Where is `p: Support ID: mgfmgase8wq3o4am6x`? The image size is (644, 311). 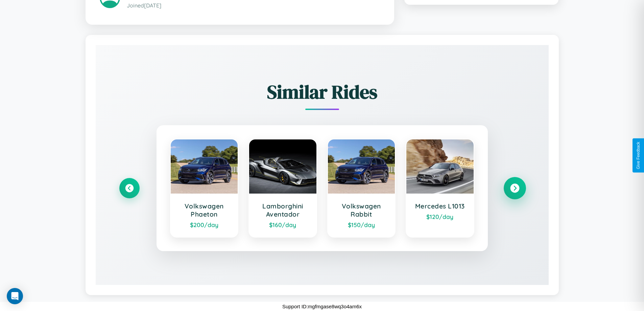
p: Support ID: mgfmgase8wq3o4am6x is located at coordinates (322, 306).